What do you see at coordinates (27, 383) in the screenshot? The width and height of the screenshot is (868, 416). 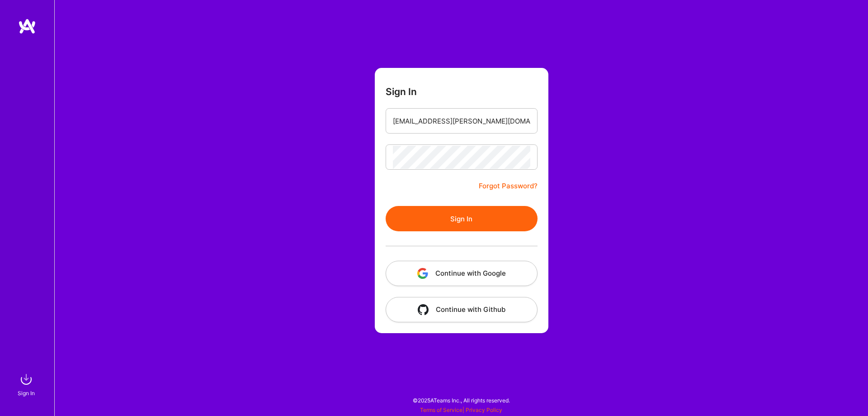 I see `a: sign inSign In` at bounding box center [27, 383].